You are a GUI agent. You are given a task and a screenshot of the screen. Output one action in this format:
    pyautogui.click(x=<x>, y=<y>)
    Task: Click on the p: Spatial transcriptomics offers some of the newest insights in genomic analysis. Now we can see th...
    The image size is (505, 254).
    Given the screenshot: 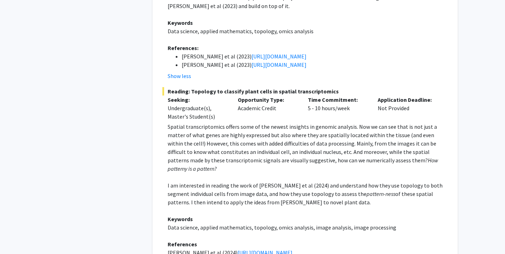 What is the action you would take?
    pyautogui.click(x=307, y=148)
    